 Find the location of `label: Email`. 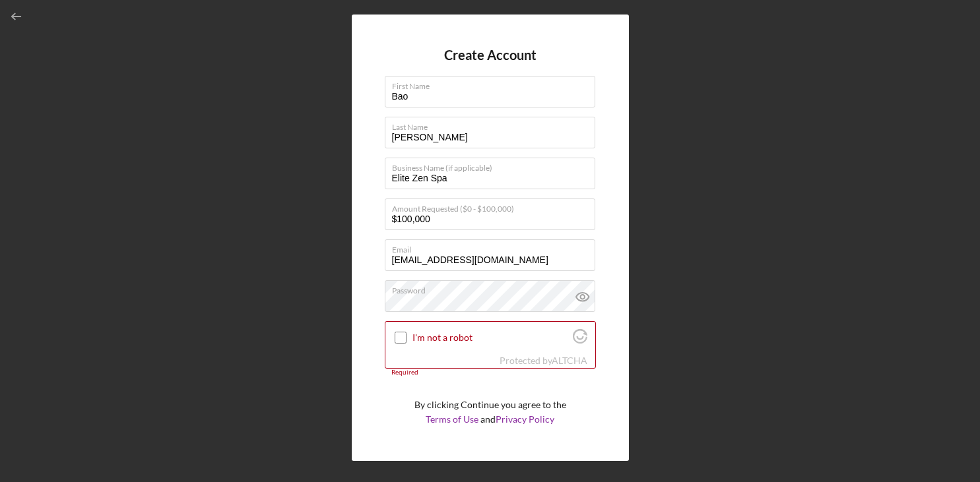

label: Email is located at coordinates (493, 247).